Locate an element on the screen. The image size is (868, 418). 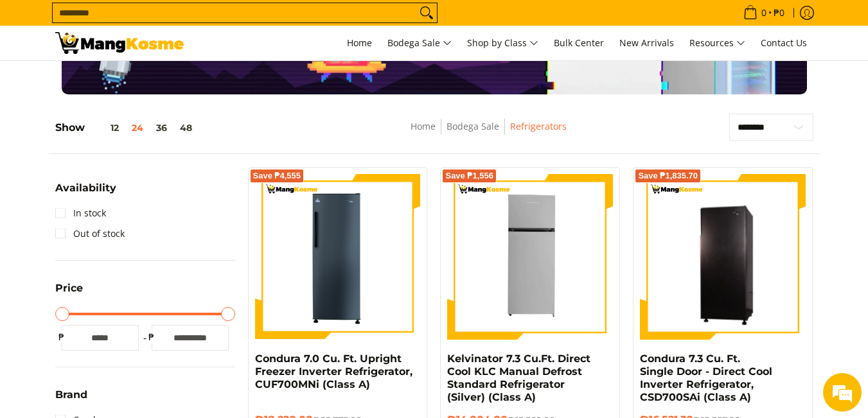
span: Bodega Sale is located at coordinates (419, 43).